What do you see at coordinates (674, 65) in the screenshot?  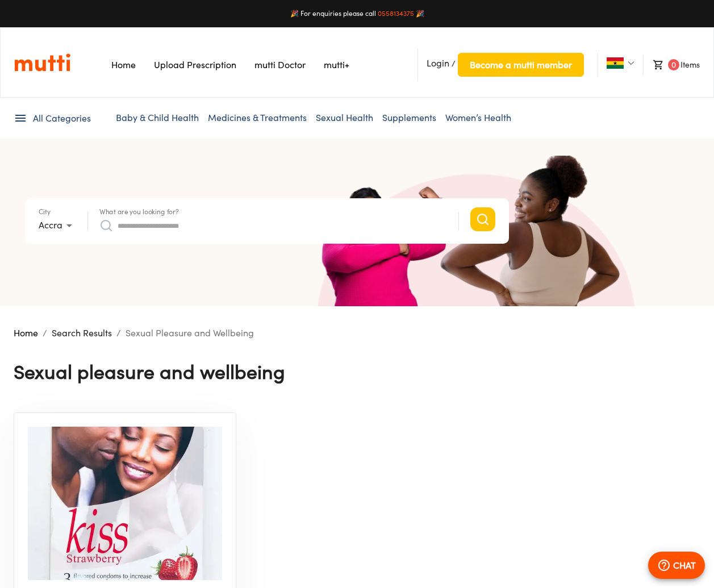 I see `span: 0` at bounding box center [674, 65].